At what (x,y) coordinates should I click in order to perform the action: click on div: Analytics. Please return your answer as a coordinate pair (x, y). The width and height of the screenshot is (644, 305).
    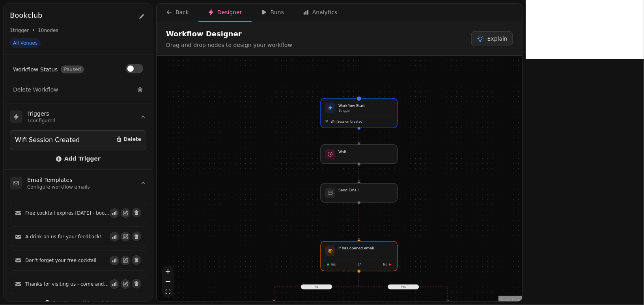
    Looking at the image, I should click on (320, 12).